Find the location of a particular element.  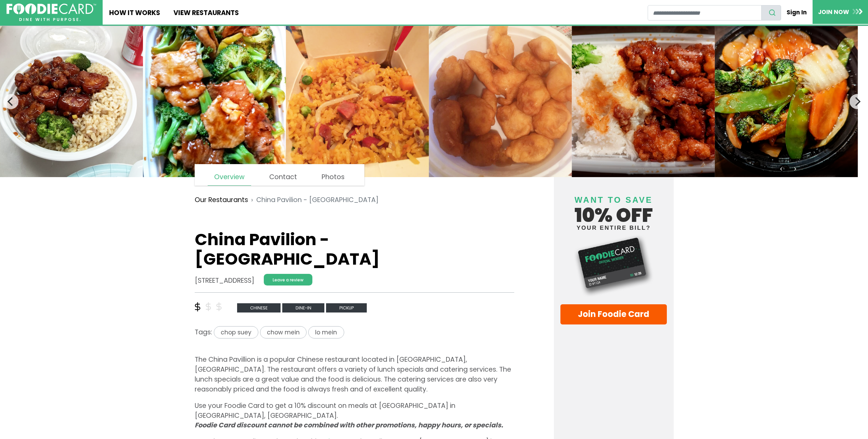

small: your entire bill? is located at coordinates (613, 228).